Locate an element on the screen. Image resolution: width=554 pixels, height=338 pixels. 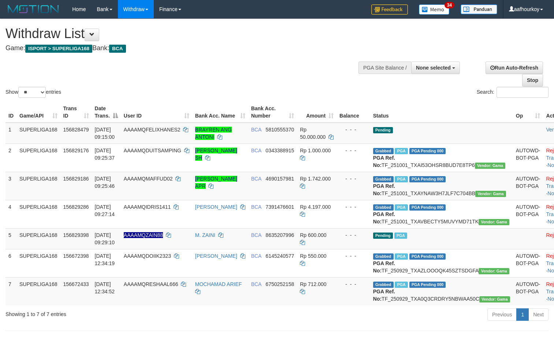
span: ISPORT > SUPERLIGA168 is located at coordinates (59, 49).